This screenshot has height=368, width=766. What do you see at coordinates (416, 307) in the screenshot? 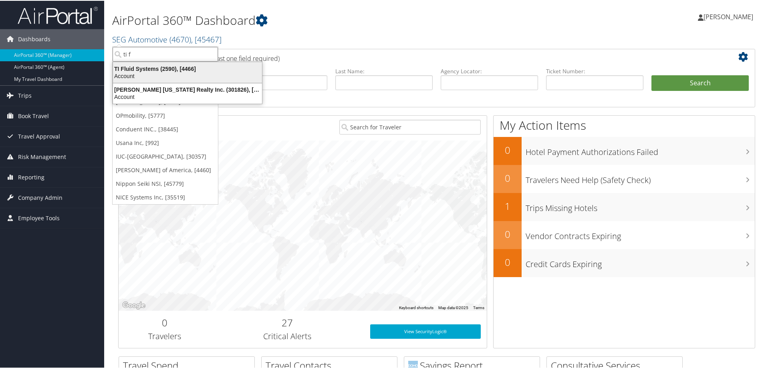
I see `button: Keyboard shortcuts` at bounding box center [416, 307].